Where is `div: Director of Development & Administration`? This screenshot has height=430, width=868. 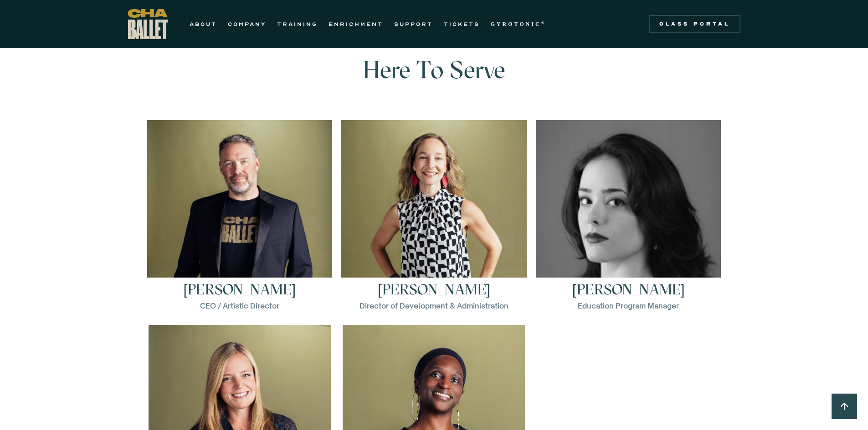
div: Director of Development & Administration is located at coordinates (434, 306).